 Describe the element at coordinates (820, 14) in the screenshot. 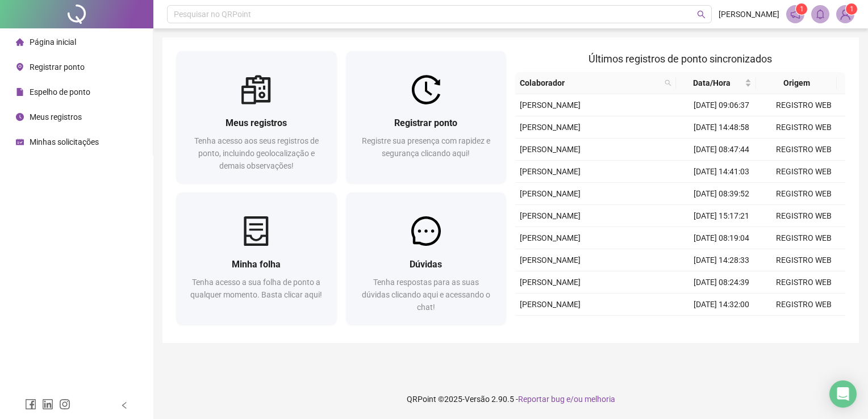

I see `span: bell` at that location.